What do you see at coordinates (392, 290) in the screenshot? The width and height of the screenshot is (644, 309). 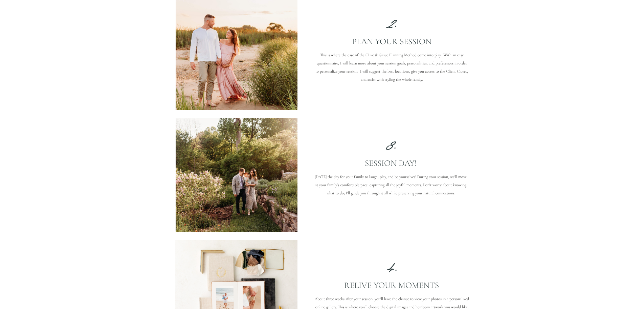 I see `p: relive your moments` at bounding box center [392, 290].